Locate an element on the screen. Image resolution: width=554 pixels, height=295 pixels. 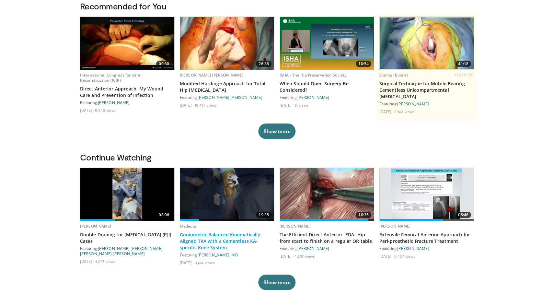
a: Zimmer Biomet is located at coordinates (394, 75).